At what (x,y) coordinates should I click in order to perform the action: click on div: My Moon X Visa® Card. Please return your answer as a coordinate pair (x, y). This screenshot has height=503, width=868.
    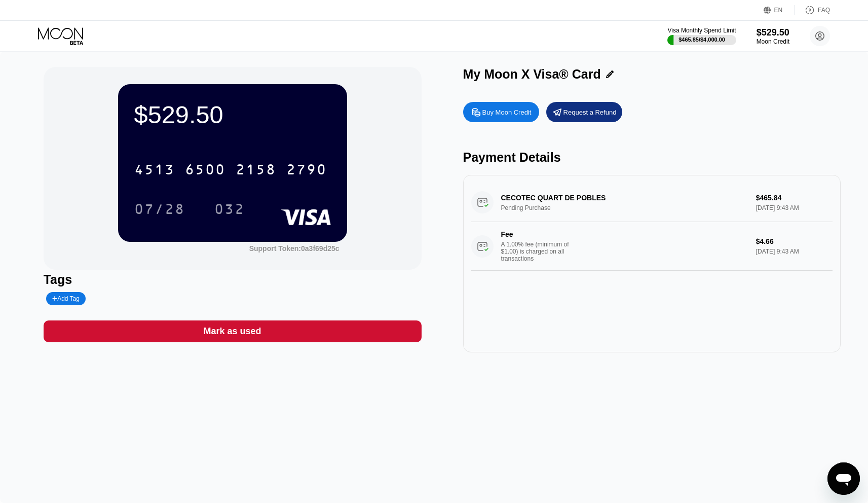
    Looking at the image, I should click on (532, 74).